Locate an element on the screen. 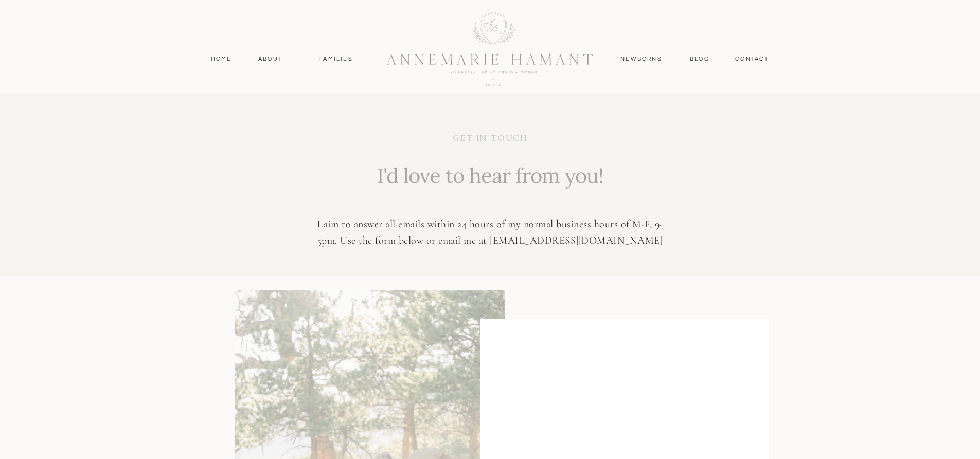 The image size is (980, 459). a: About is located at coordinates (270, 59).